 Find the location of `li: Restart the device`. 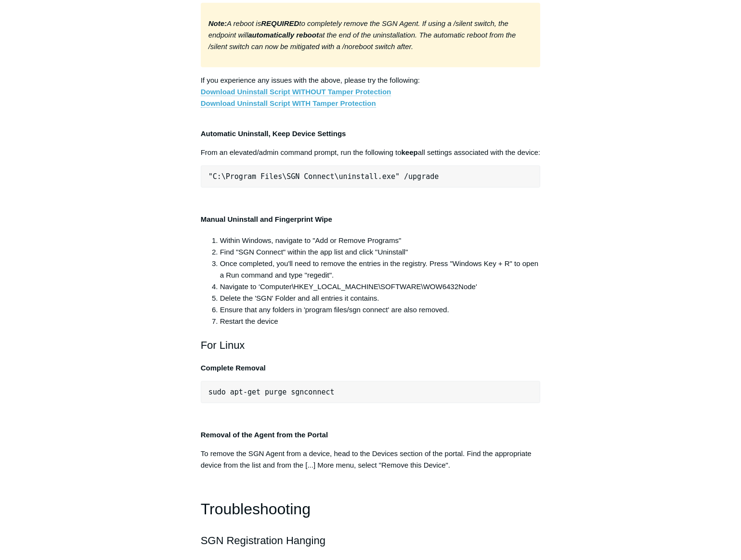

li: Restart the device is located at coordinates (380, 321).